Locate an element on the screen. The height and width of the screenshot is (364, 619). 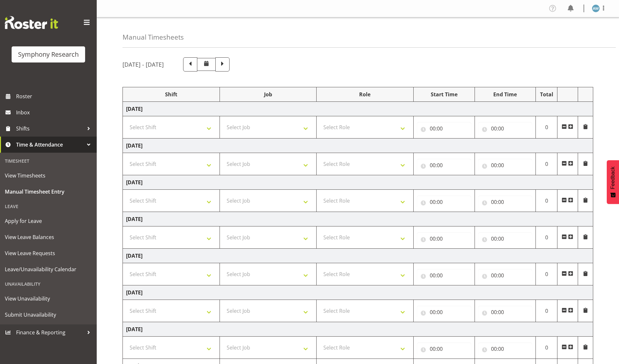
span: Feedback is located at coordinates (613, 178).